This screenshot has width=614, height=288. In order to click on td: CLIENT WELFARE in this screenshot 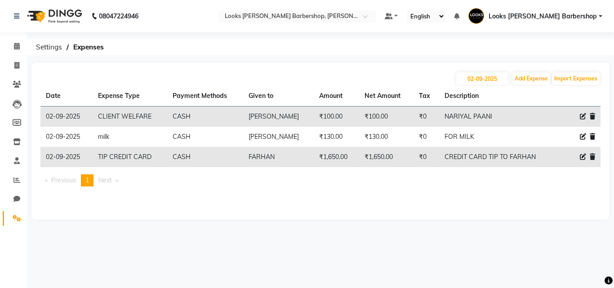, I will do `click(130, 117)`.